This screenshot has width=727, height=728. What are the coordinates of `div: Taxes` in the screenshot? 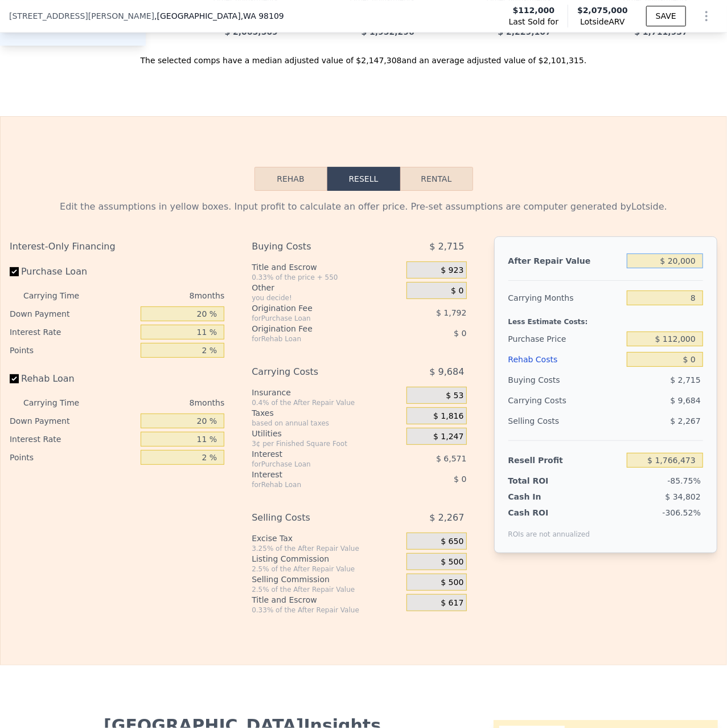 It's located at (327, 413).